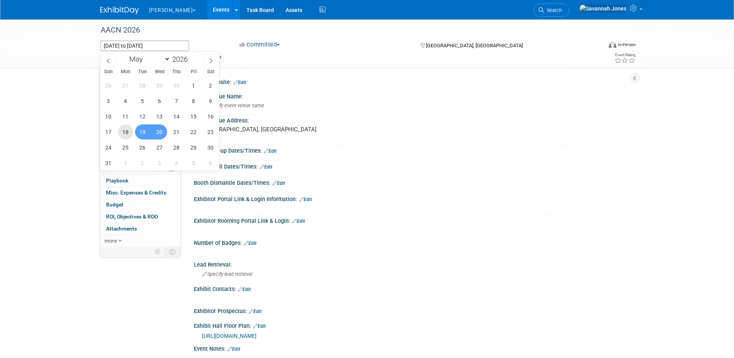  What do you see at coordinates (553, 10) in the screenshot?
I see `span: Search` at bounding box center [553, 10].